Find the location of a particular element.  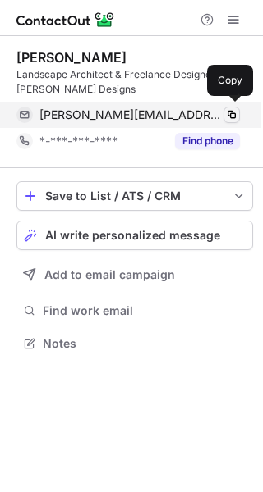

span: AI write personalized message is located at coordinates (132, 235).